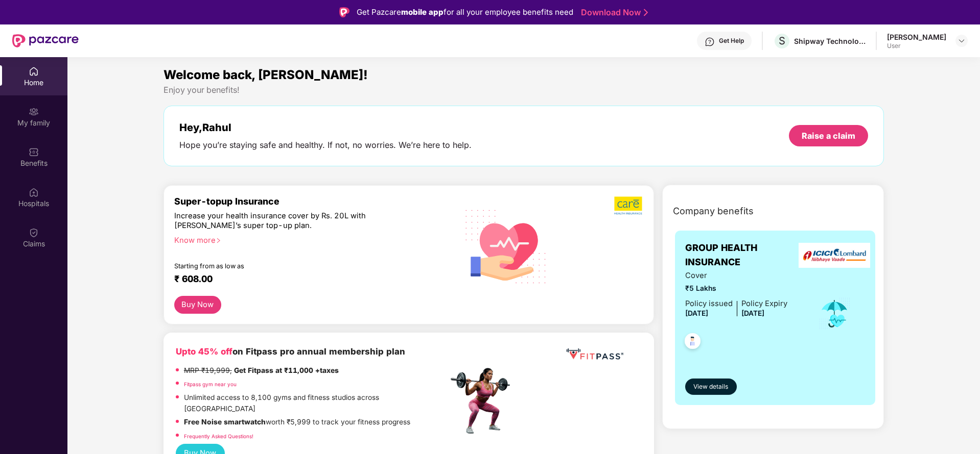 Image resolution: width=980 pixels, height=454 pixels. Describe the element at coordinates (325, 145) in the screenshot. I see `div: Hope you’re staying safe and healthy. If not, no worries. We’re here to help.` at that location.